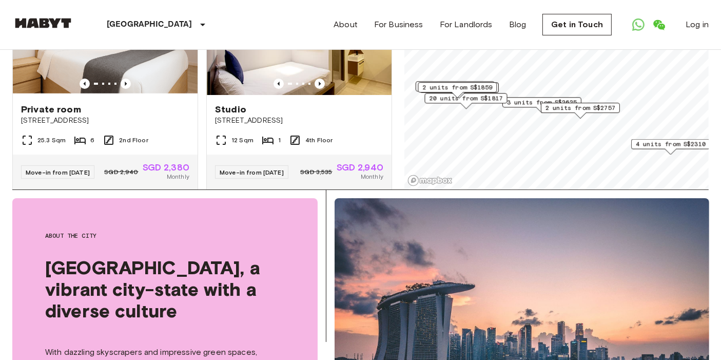  Describe the element at coordinates (92, 140) in the screenshot. I see `span: 6` at that location.